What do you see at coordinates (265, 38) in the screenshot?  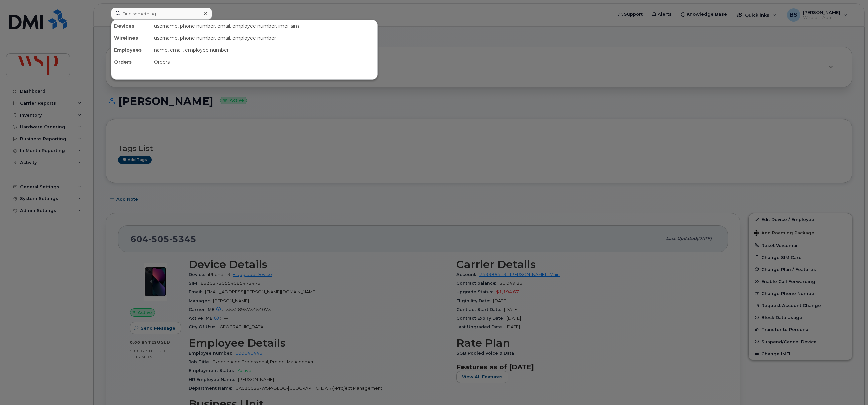 I see `div: username, phone number, email, employee number` at bounding box center [265, 38].